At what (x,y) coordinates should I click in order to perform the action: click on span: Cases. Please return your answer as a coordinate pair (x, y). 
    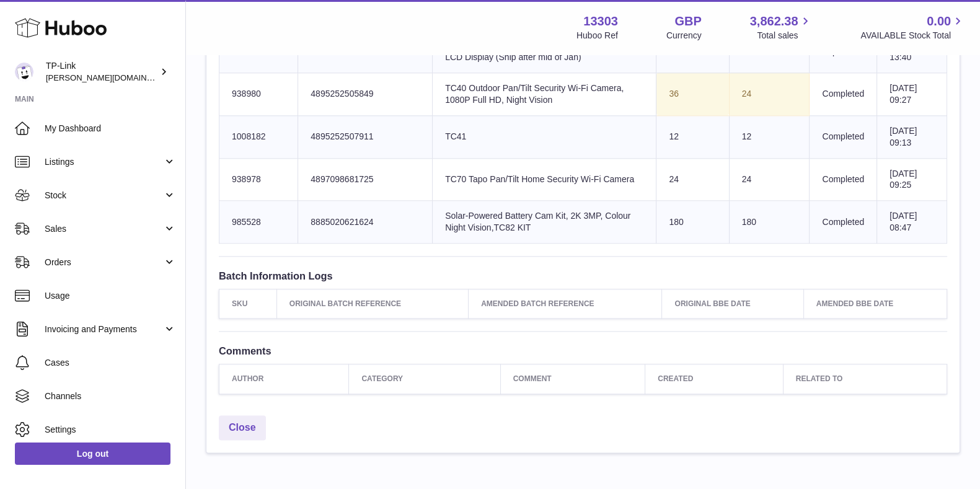
    Looking at the image, I should click on (110, 362).